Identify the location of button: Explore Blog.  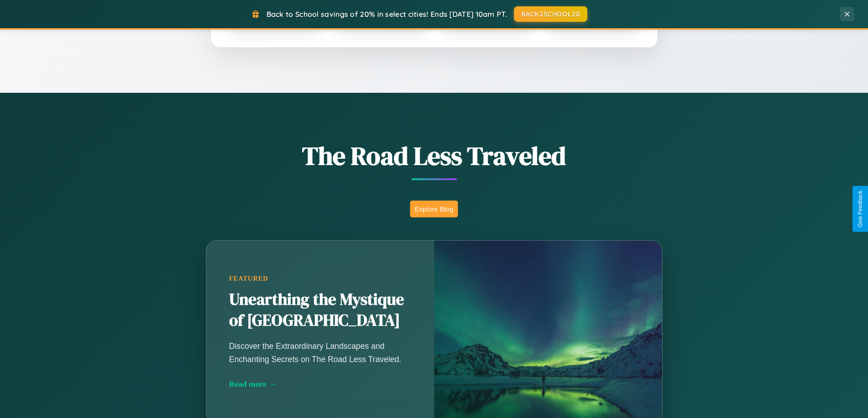
(434, 209).